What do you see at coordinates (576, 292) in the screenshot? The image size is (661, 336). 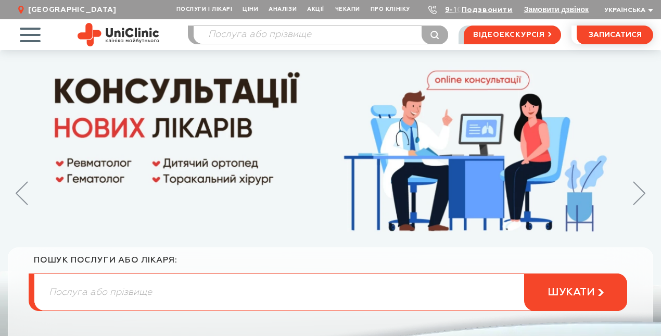 I see `button: шукати` at bounding box center [576, 292].